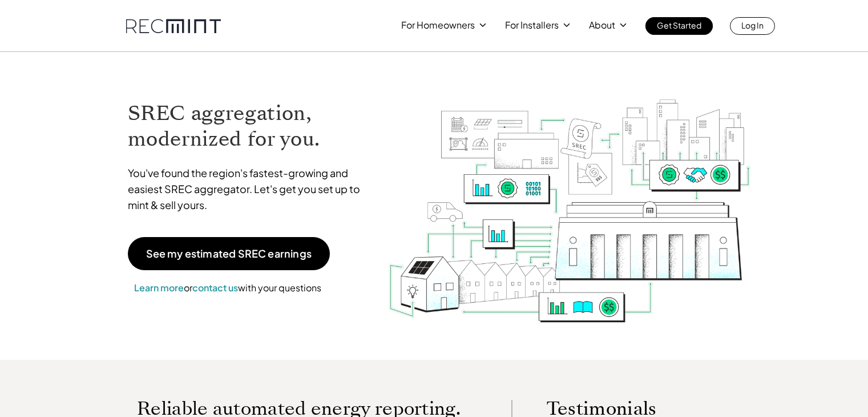  I want to click on a: Log In, so click(752, 25).